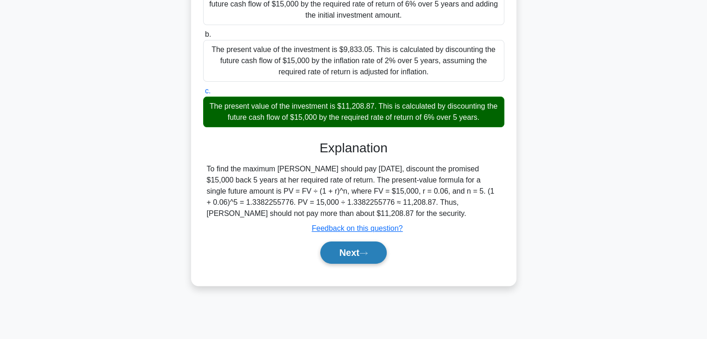  I want to click on u: Feedback on this question?, so click(357, 228).